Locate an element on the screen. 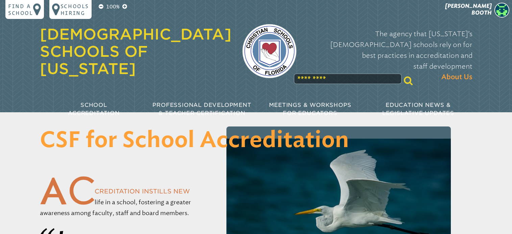 The image size is (512, 234). span: Meetings & Workshops for Educators is located at coordinates (310, 109).